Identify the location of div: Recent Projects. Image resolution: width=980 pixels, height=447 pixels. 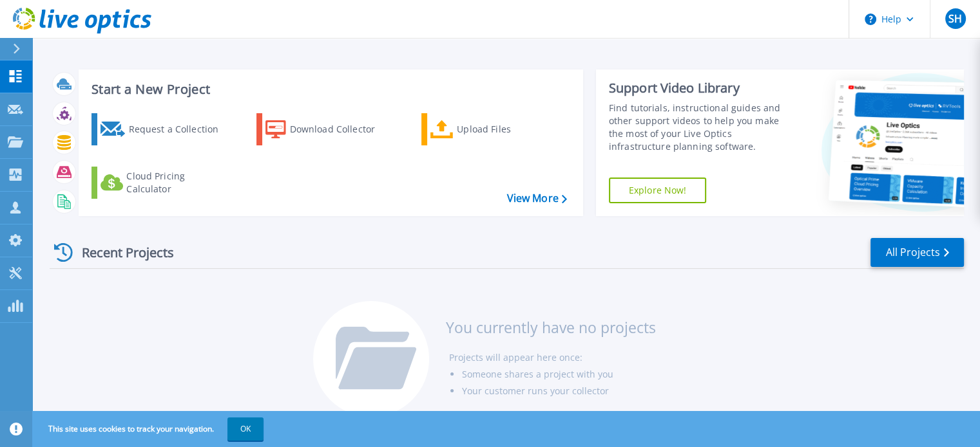
(120, 252).